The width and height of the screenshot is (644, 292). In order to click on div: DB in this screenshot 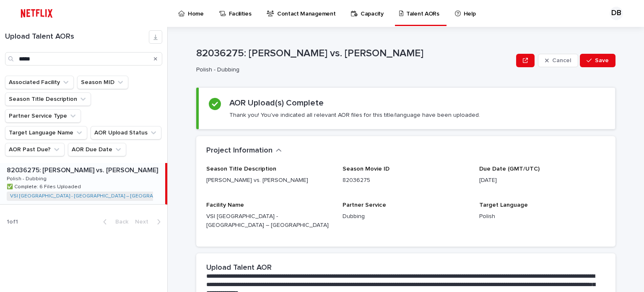, I will do `click(616, 13)`.